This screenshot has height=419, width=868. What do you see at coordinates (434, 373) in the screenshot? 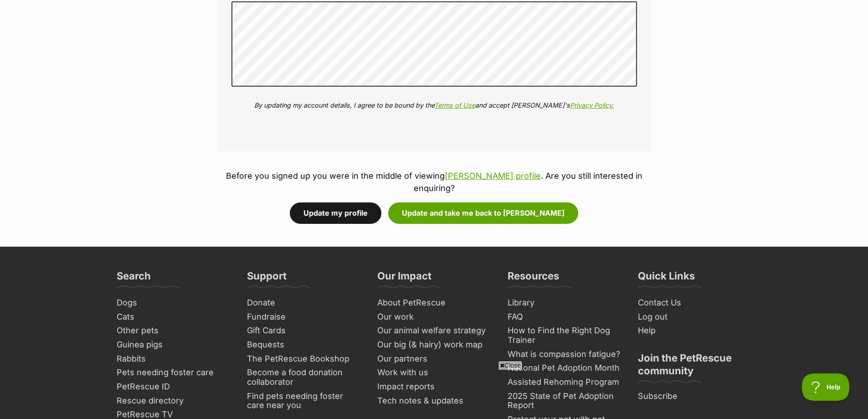
I see `a: Work with us` at bounding box center [434, 373].